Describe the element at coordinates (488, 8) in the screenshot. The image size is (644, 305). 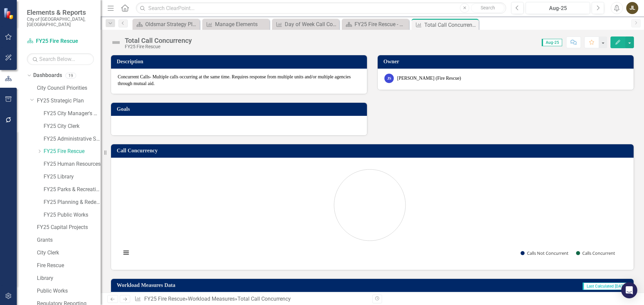
I see `span: Search` at that location.